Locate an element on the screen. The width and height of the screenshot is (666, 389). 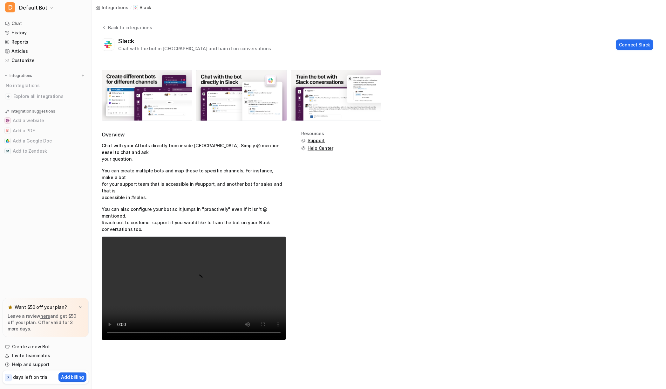
img: expand menu is located at coordinates (6, 76).